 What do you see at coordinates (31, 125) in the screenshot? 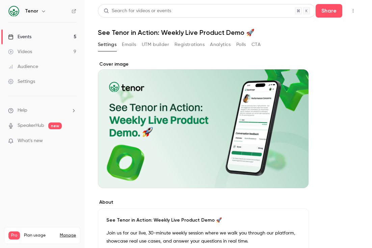
I see `a: SpeakerHub` at bounding box center [31, 125].